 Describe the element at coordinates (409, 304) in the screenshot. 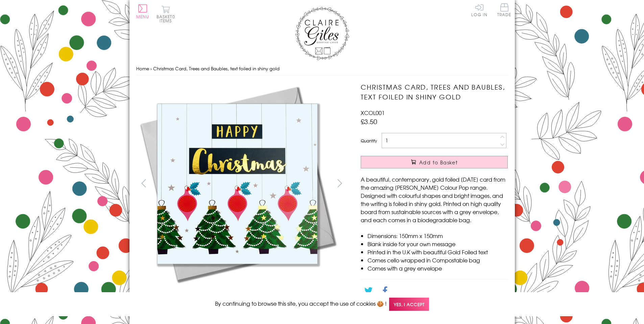

I see `span: Yes, I accept` at that location.